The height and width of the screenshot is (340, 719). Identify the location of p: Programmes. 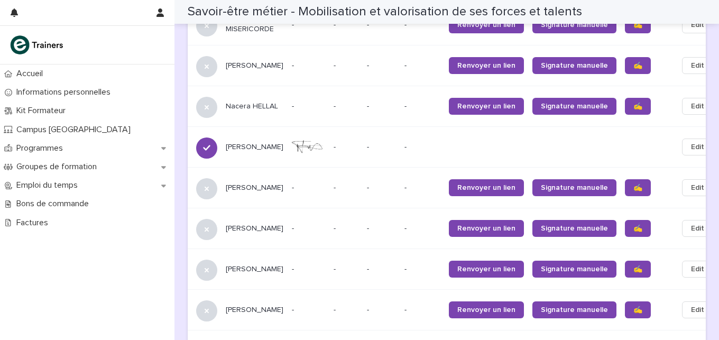
(42, 148).